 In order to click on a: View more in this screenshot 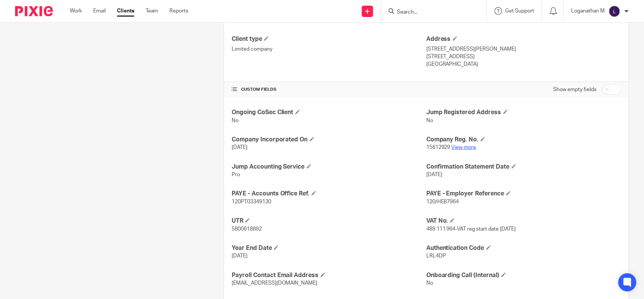, I will do `click(464, 147)`.